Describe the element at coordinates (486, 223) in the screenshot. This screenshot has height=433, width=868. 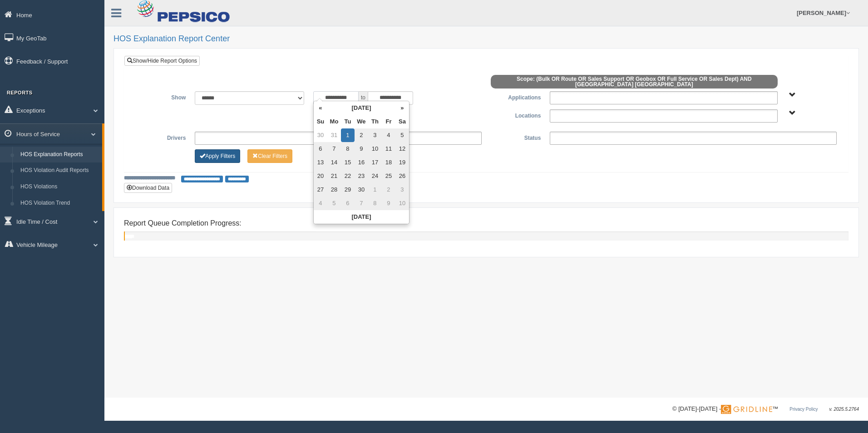
I see `h4: Report Queue Completion Progress:` at that location.